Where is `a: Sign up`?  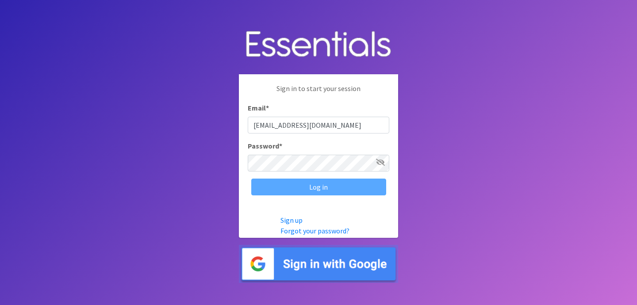
a: Sign up is located at coordinates (291, 220).